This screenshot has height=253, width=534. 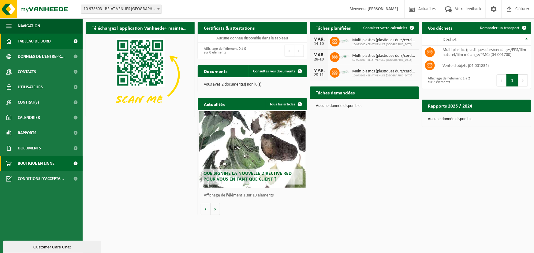 I want to click on p: Affichage de l'élément 1 sur 10 éléments, so click(x=254, y=196).